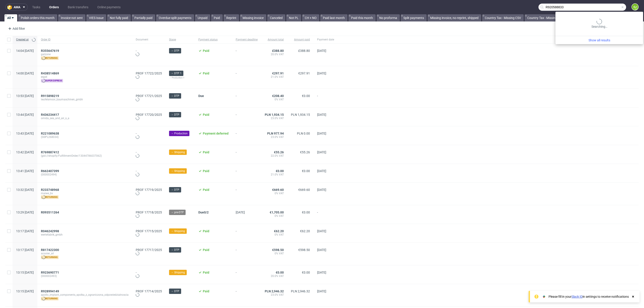 Image resolution: width=644 pixels, height=308 pixels. I want to click on span: 22.0% VAT, so click(274, 156).